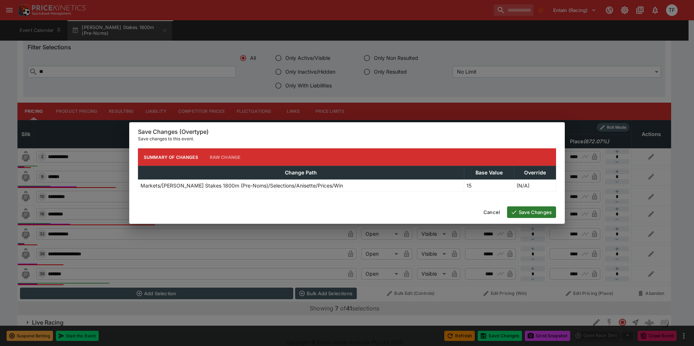 The width and height of the screenshot is (694, 346). I want to click on th: Change Path, so click(301, 173).